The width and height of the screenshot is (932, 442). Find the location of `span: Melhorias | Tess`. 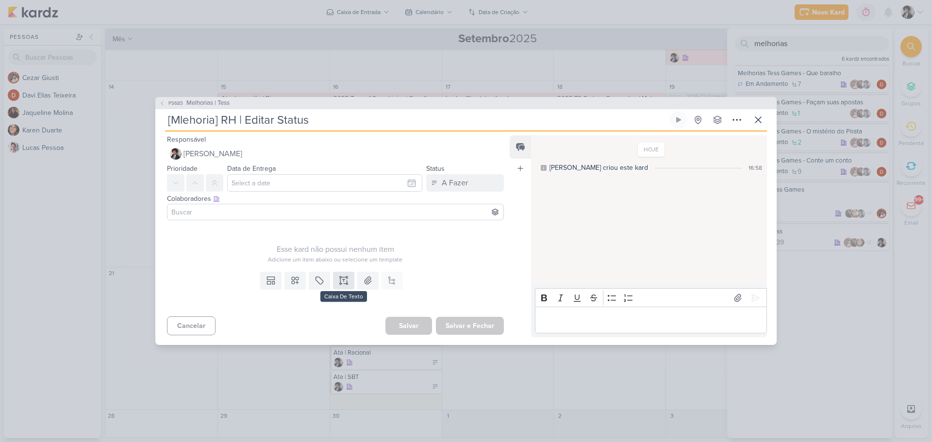

span: Melhorias | Tess is located at coordinates (208, 103).